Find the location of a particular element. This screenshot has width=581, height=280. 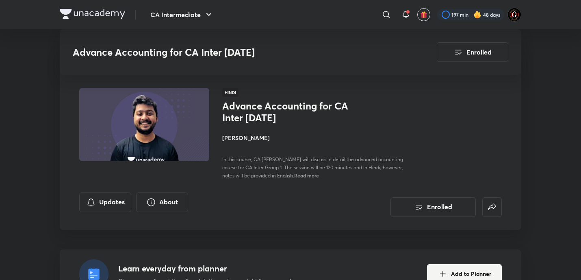

a: Company Logo is located at coordinates (92, 15).